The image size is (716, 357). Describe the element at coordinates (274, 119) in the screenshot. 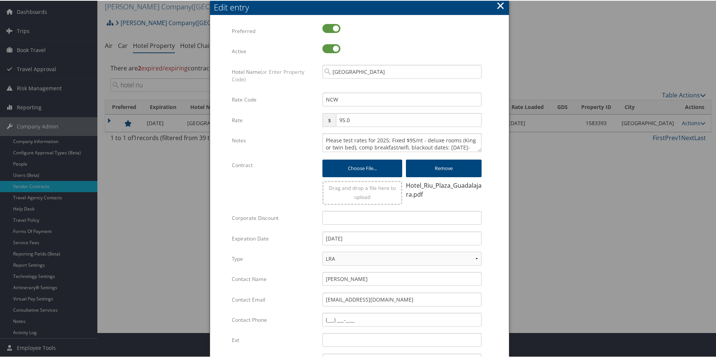

I see `label: Rate` at that location.